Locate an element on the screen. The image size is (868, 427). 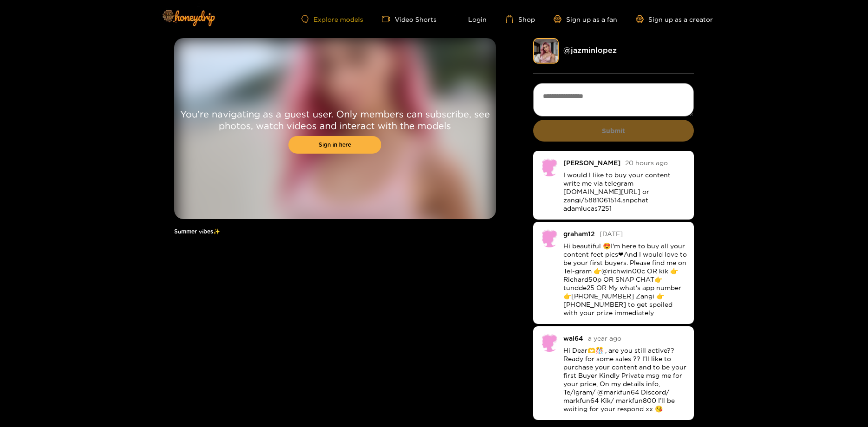
a: Sign up as a creator is located at coordinates (674, 19).